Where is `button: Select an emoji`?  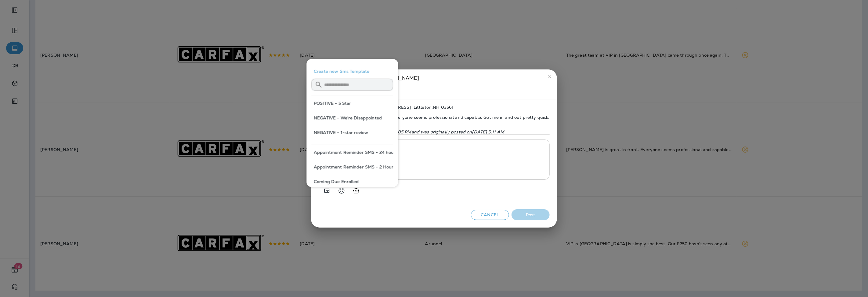
button: Select an emoji is located at coordinates (342, 191).